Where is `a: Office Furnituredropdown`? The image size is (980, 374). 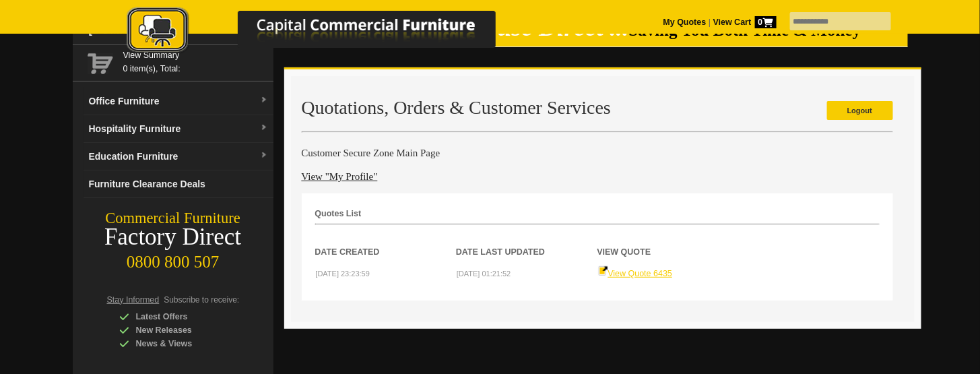 a: Office Furnituredropdown is located at coordinates (179, 101).